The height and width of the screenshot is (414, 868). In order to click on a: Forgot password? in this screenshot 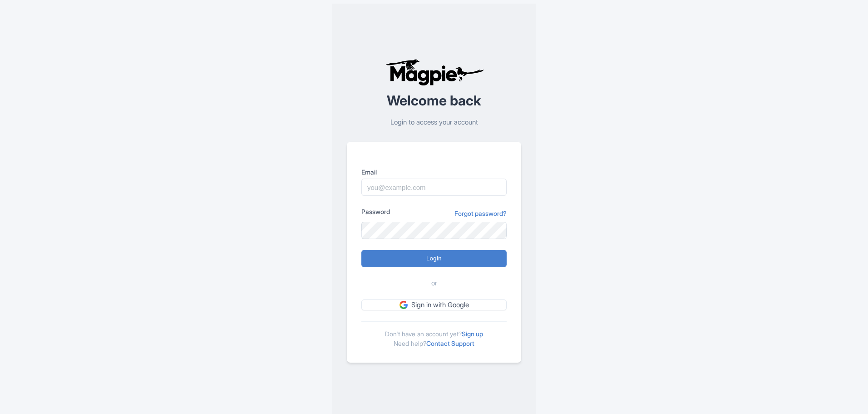, I will do `click(480, 213)`.